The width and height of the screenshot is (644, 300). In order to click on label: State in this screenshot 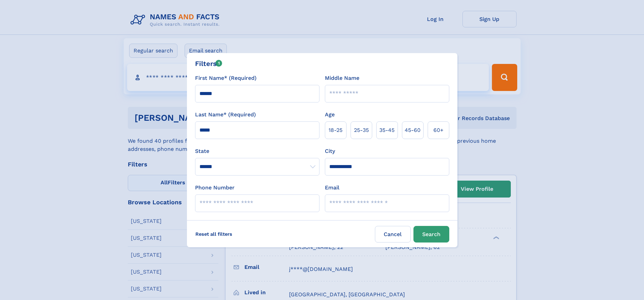, I will do `click(257, 151)`.